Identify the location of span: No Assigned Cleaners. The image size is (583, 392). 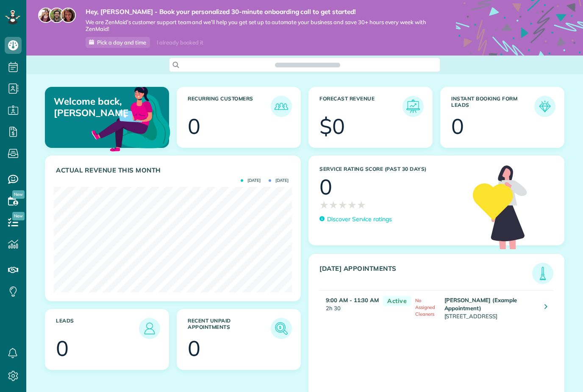
(425, 307).